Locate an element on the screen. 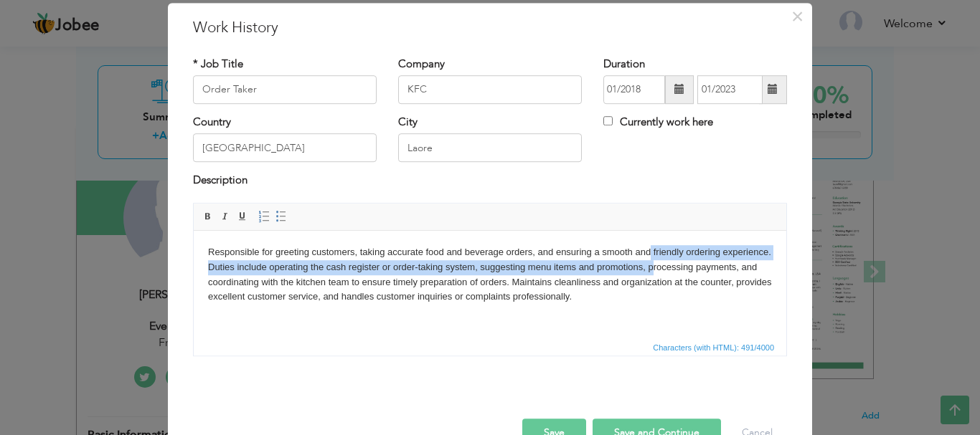  a: Bold is located at coordinates (208, 217).